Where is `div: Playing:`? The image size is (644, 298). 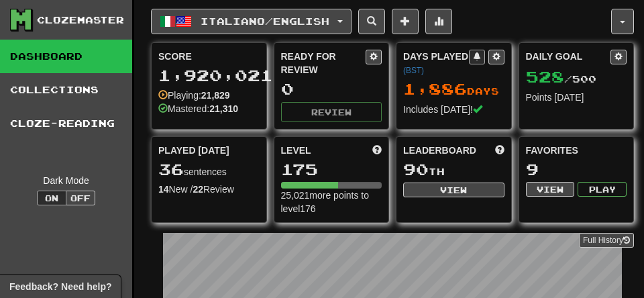 div: Playing: is located at coordinates (193, 95).